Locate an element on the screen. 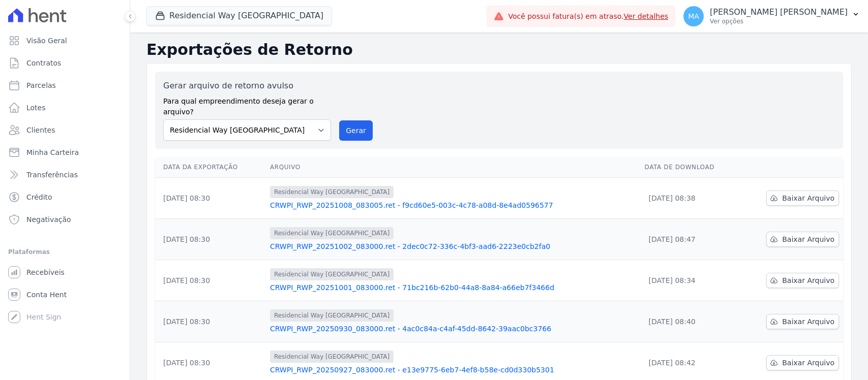 Image resolution: width=868 pixels, height=380 pixels. th: Arquivo is located at coordinates (453, 167).